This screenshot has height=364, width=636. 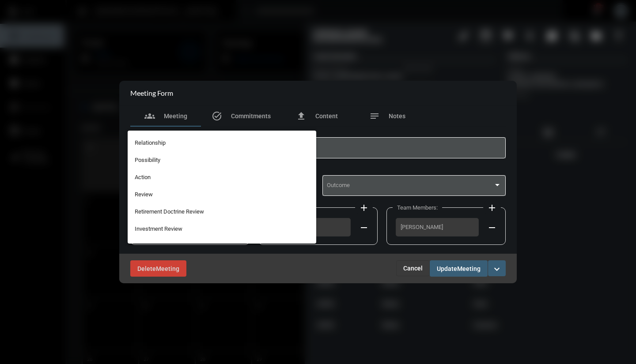 What do you see at coordinates (222, 194) in the screenshot?
I see `span: Review` at bounding box center [222, 194].